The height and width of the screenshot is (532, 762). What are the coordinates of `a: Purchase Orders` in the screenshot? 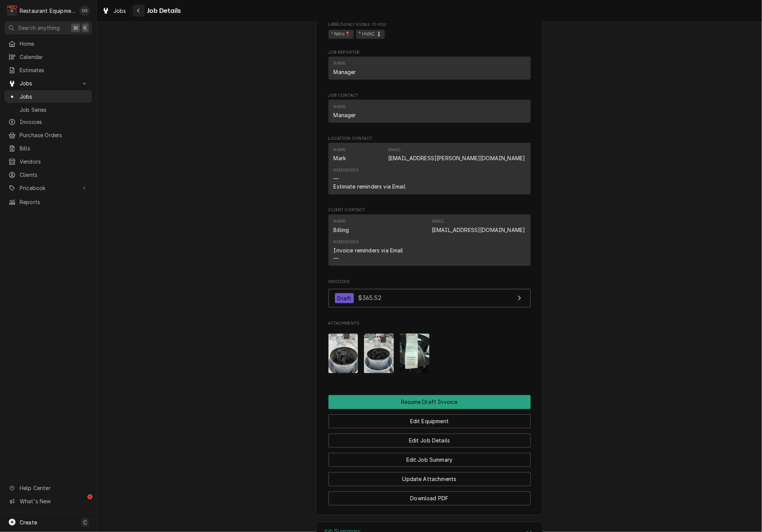 It's located at (48, 135).